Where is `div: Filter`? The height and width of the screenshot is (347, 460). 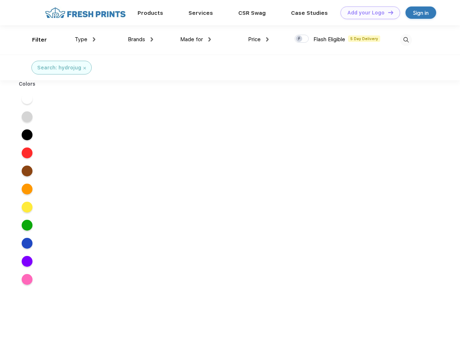 div: Filter is located at coordinates (39, 40).